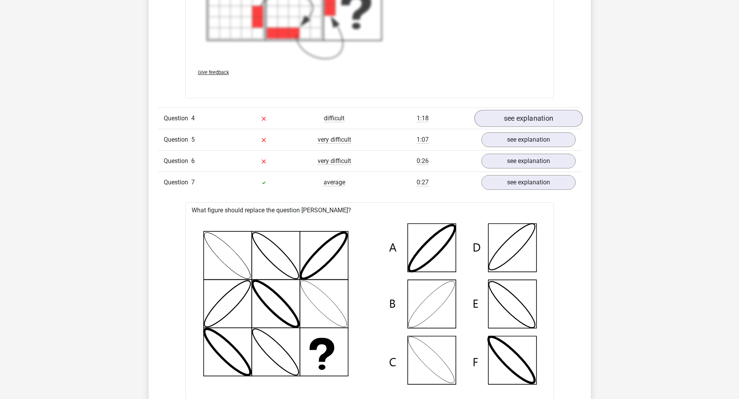 The image size is (739, 399). Describe the element at coordinates (422, 140) in the screenshot. I see `span: 1:07` at that location.